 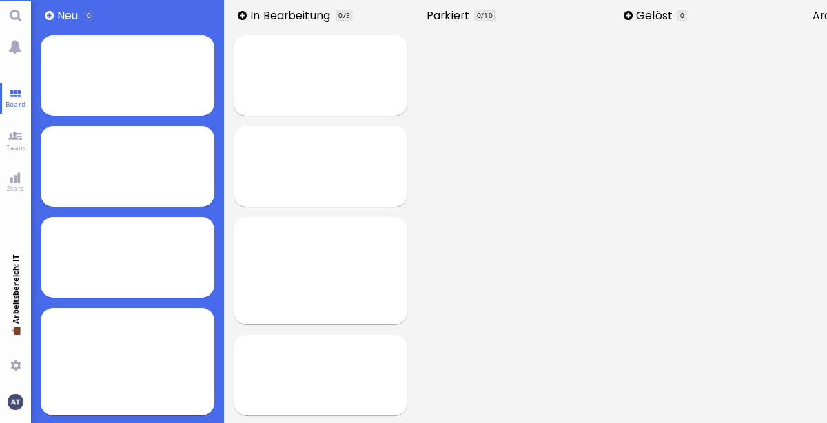 I want to click on span: /10, so click(x=487, y=15).